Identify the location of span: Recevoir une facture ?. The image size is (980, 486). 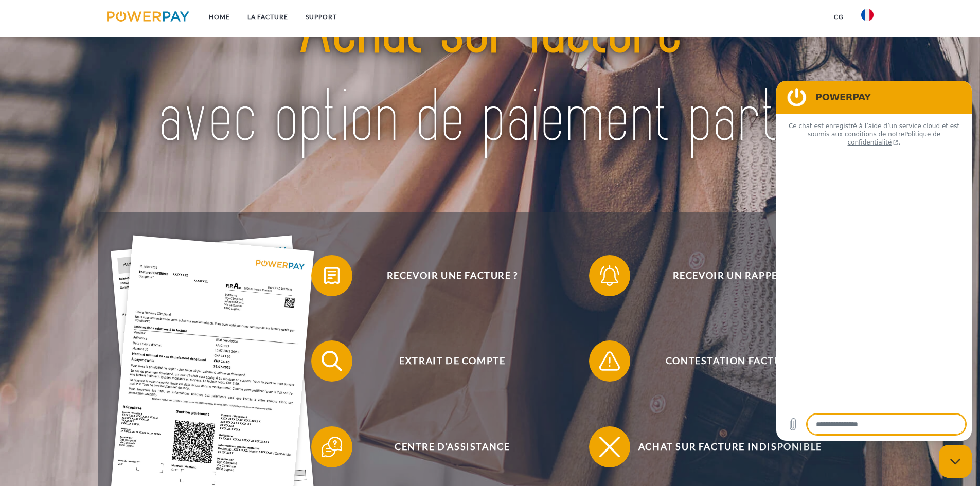
(452, 275).